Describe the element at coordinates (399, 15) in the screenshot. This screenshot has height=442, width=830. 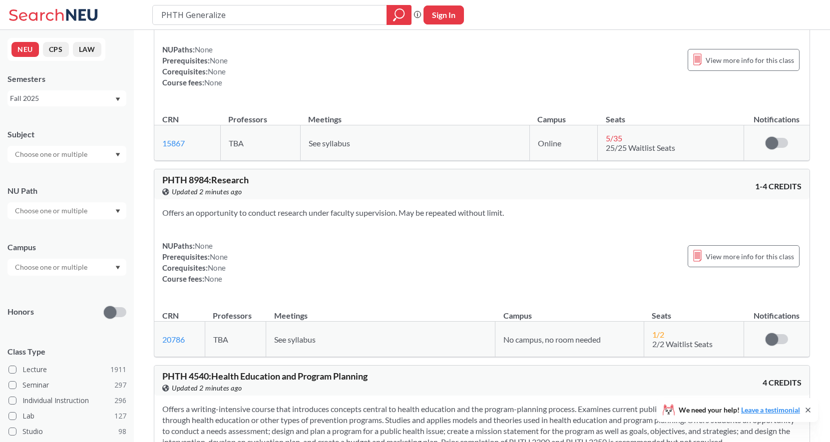
I see `div: magnifying glass` at that location.